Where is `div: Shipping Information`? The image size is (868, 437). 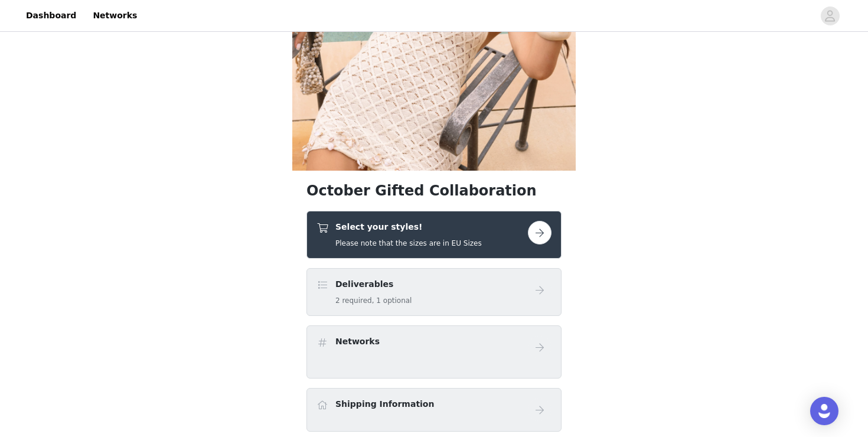
div: Shipping Information is located at coordinates (434, 410).